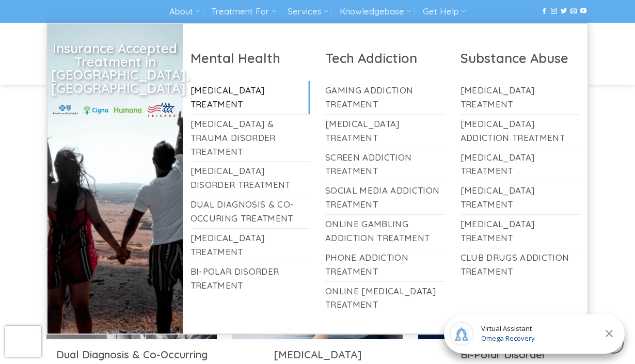  I want to click on a: Online Gambling Addiction Treatment, so click(385, 231).